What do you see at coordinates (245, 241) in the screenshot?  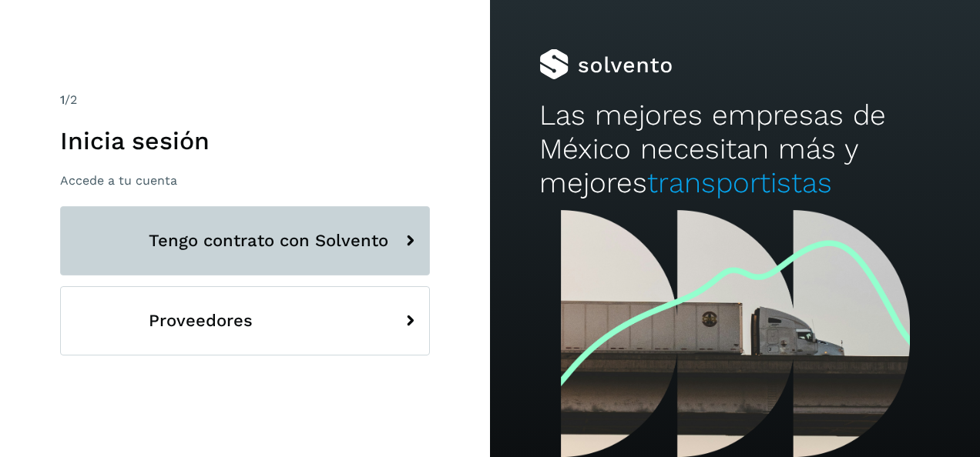 I see `button: Tengo contrato con Solvento` at bounding box center [245, 241].